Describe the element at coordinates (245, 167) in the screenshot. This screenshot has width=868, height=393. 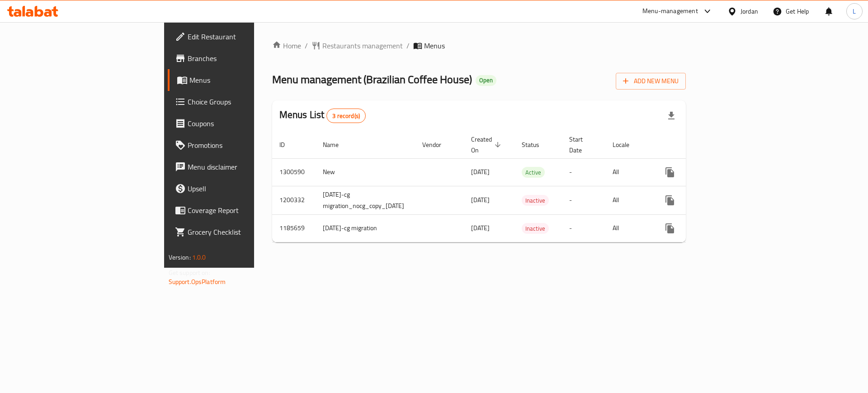
I see `span: Menu disclaimer` at that location.